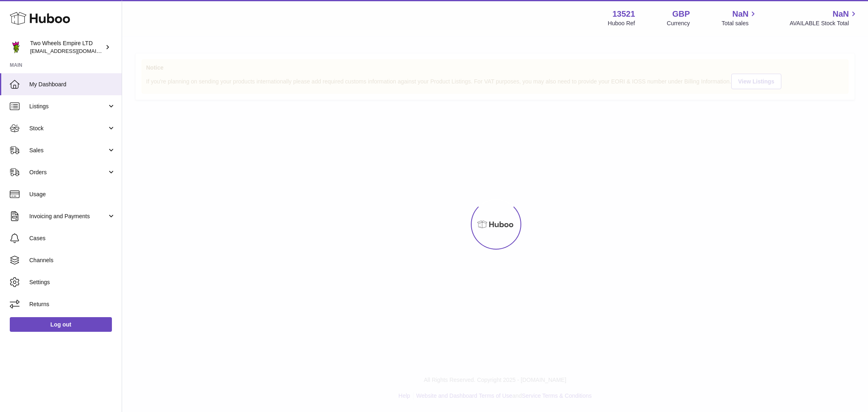  Describe the element at coordinates (739, 23) in the screenshot. I see `span: Total sales` at that location.